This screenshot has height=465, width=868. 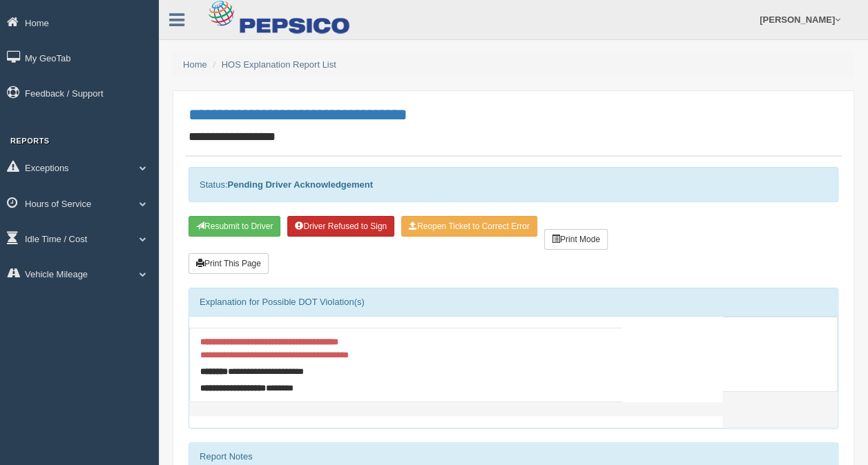 I want to click on button: Print Mode, so click(x=576, y=240).